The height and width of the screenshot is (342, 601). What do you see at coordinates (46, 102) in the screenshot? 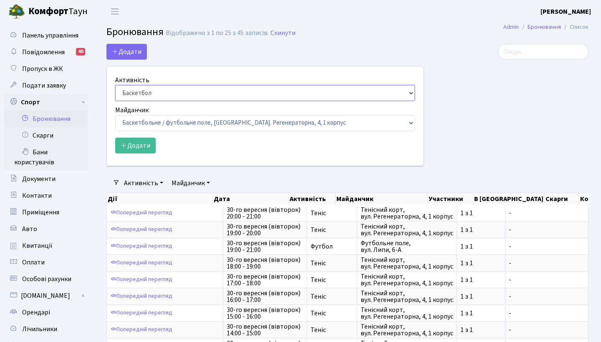
I see `a: Спорт` at bounding box center [46, 102].